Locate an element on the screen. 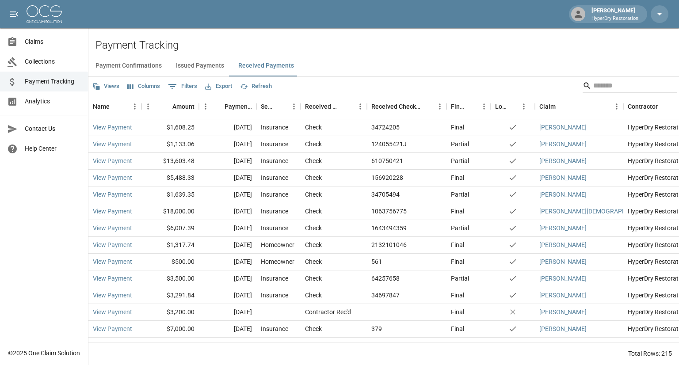 The width and height of the screenshot is (679, 365). span: Help Center is located at coordinates (53, 148).